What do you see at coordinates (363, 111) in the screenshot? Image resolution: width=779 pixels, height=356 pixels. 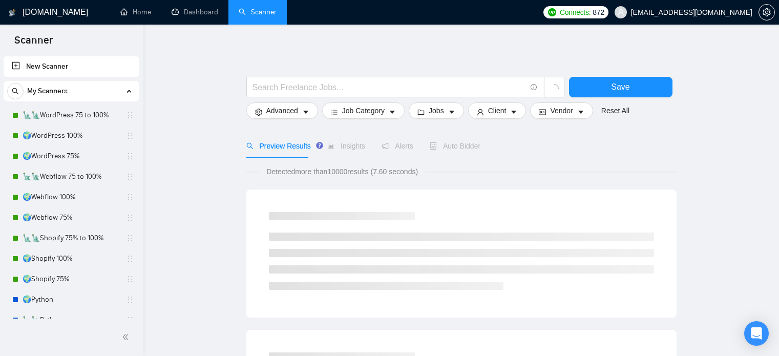 I see `button: barsJob Categorycaret-down` at bounding box center [363, 111].